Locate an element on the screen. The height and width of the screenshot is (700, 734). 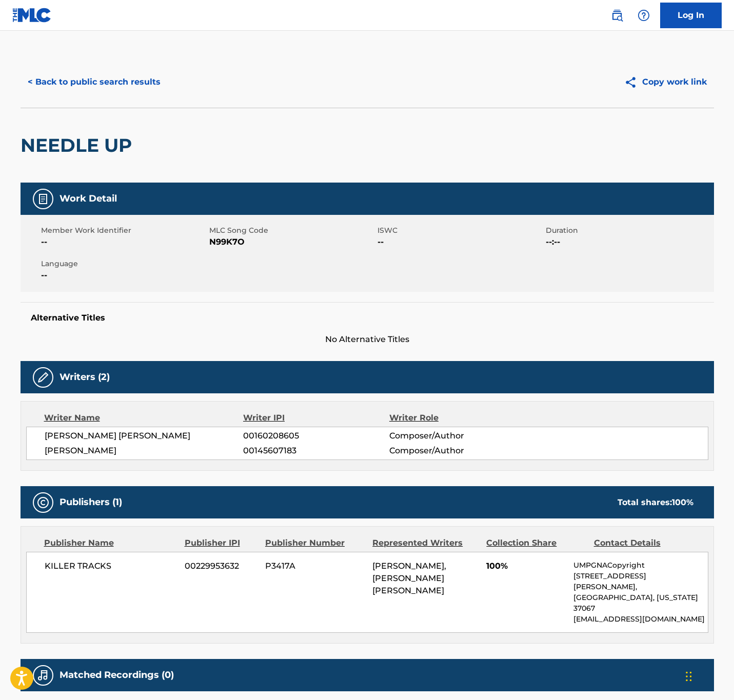
span: Member Work Identifier is located at coordinates (124, 231).